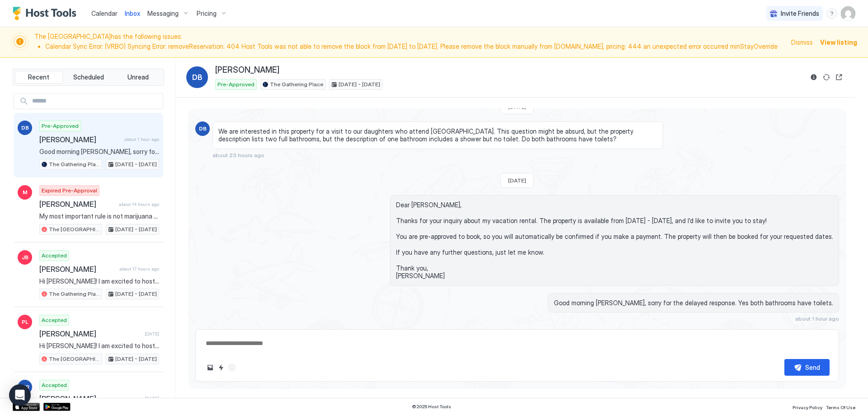 Image resolution: width=868 pixels, height=415 pixels. Describe the element at coordinates (133, 13) in the screenshot. I see `span: Inbox` at that location.